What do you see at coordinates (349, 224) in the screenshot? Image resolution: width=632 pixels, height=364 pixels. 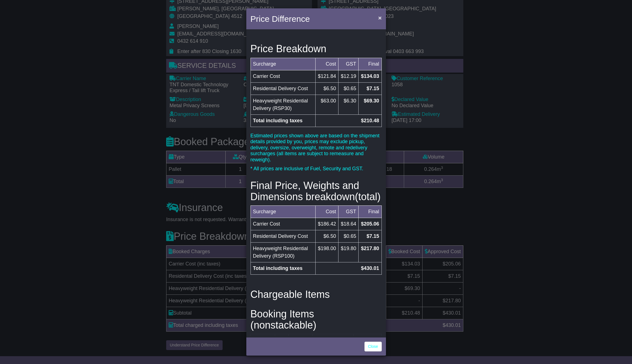 I see `td: $18.64` at bounding box center [349, 224].